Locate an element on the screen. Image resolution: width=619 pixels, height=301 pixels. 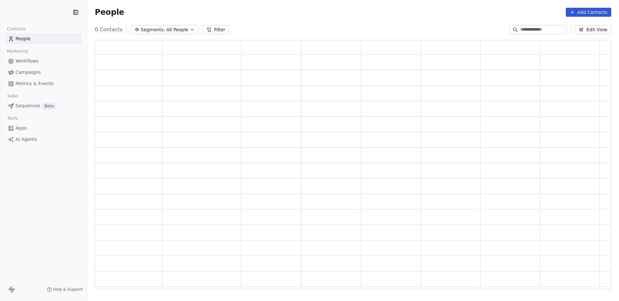
a: Workflows is located at coordinates (43, 61).